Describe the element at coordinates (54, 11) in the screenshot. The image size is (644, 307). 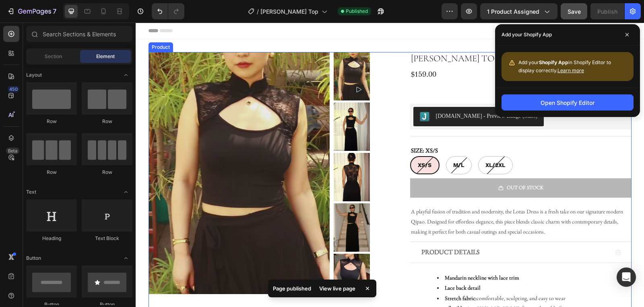
I see `p: 7` at that location.